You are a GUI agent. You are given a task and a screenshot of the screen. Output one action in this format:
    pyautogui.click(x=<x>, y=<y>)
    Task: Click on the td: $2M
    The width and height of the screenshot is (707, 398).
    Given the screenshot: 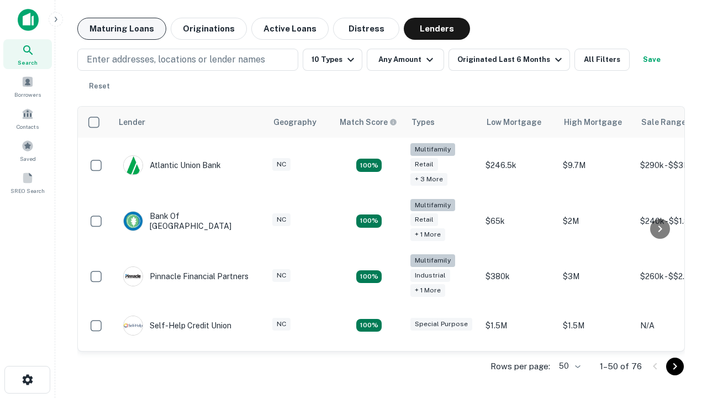 What is the action you would take?
    pyautogui.click(x=596, y=221)
    